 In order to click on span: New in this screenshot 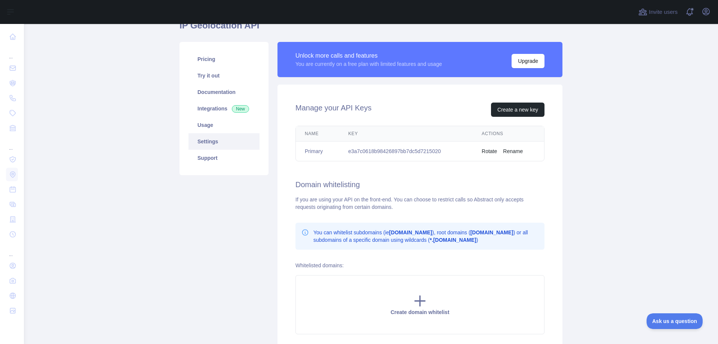, I will do `click(240, 109)`.